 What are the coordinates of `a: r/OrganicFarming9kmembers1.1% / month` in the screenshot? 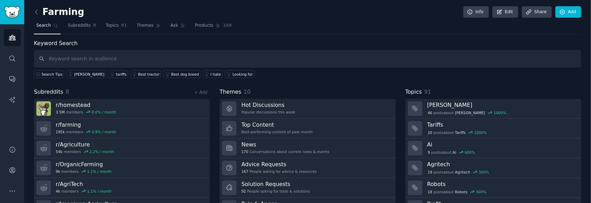 It's located at (122, 168).